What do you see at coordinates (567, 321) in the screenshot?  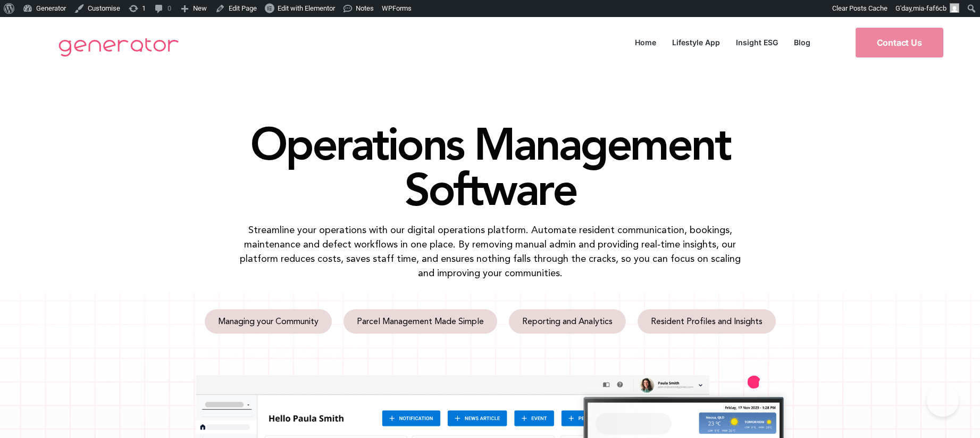 I see `a: Reporting and Analytics` at bounding box center [567, 321].